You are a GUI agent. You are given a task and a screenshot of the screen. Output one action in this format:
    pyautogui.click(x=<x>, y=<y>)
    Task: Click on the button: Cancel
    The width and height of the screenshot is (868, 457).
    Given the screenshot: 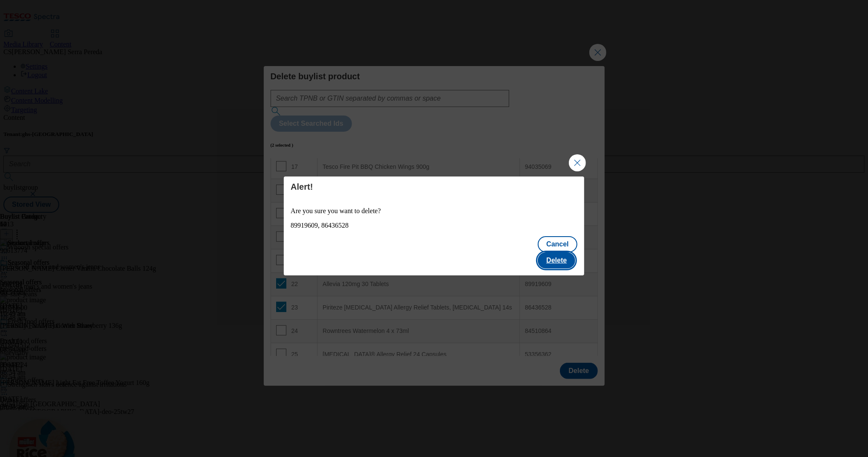 What is the action you would take?
    pyautogui.click(x=557, y=245)
    